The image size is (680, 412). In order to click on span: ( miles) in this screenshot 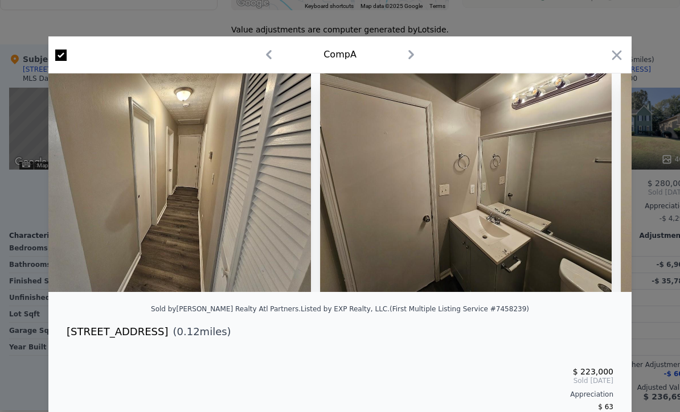, I will do `click(199, 332)`.